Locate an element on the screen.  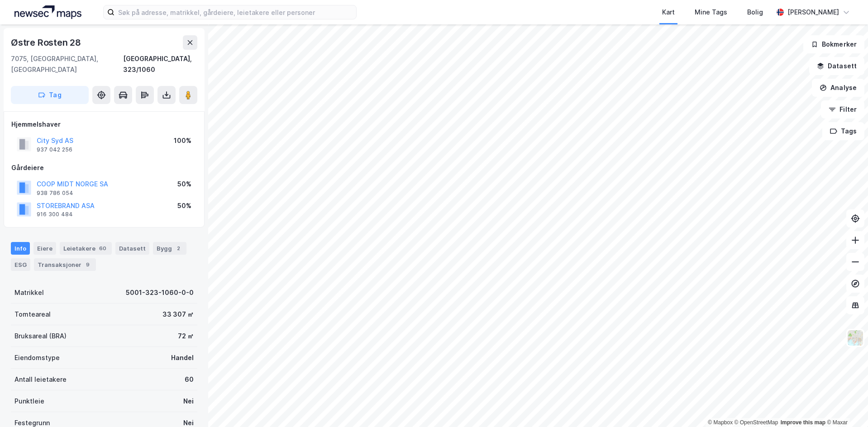
input: Søk på adresse, matrikkel, gårdeiere, leietakere eller personer is located at coordinates (235, 12).